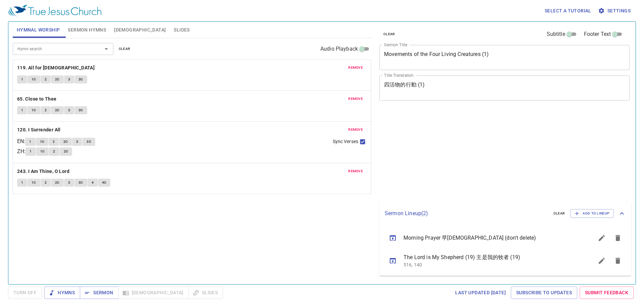 The image size is (644, 308). Describe the element at coordinates (92, 183) in the screenshot. I see `span: 4` at that location.